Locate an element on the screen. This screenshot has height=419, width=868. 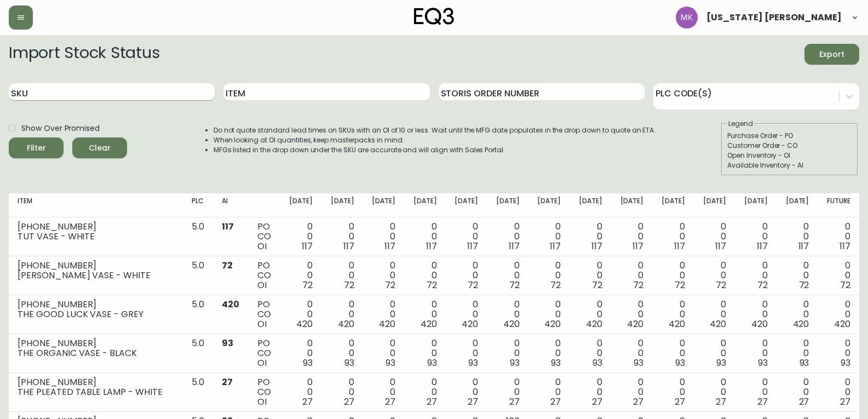
span: Export is located at coordinates (832, 54).